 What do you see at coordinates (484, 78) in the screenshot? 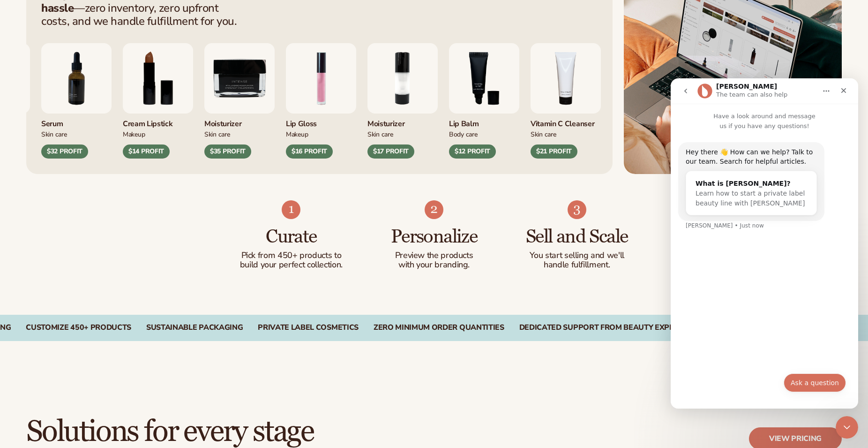
I see `img: Smoothing lip balm.` at bounding box center [484, 78].